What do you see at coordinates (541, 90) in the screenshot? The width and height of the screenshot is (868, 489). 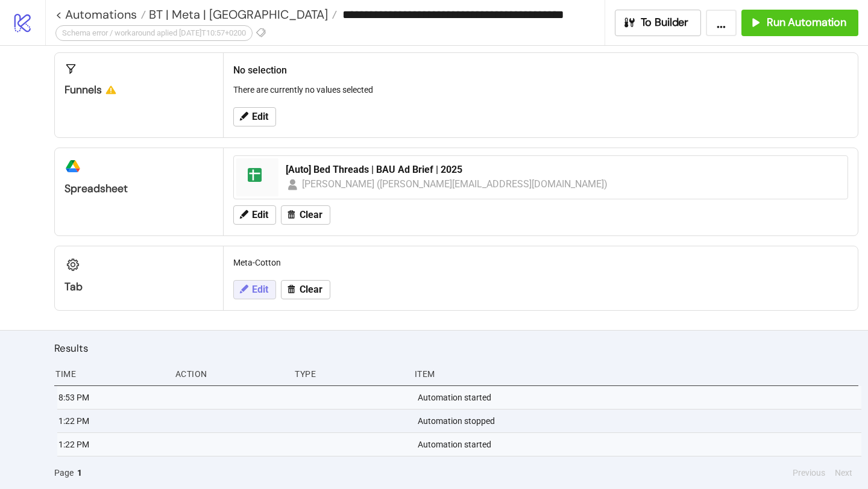 I see `p: There are currently no values selected` at bounding box center [541, 90].